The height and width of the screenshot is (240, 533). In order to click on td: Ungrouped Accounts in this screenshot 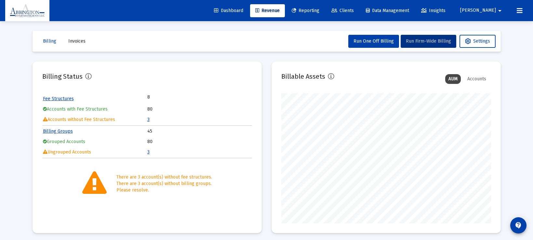, I will do `click(95, 152)`.